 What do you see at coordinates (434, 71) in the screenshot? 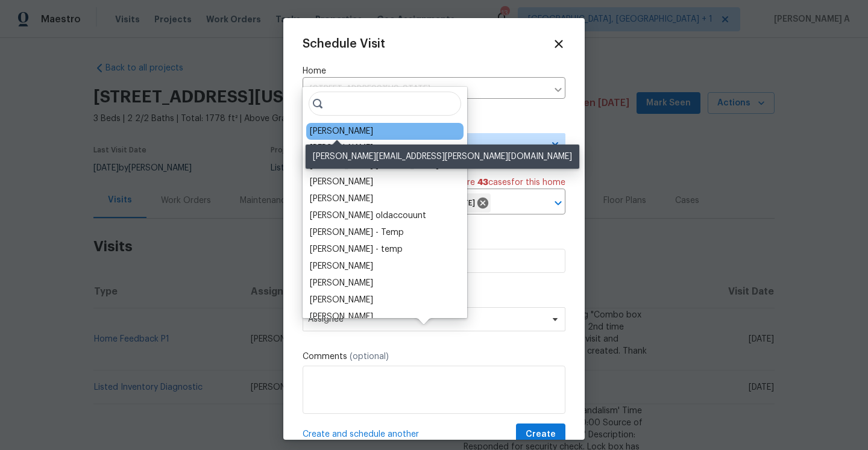
I see `label: Home` at bounding box center [434, 71].